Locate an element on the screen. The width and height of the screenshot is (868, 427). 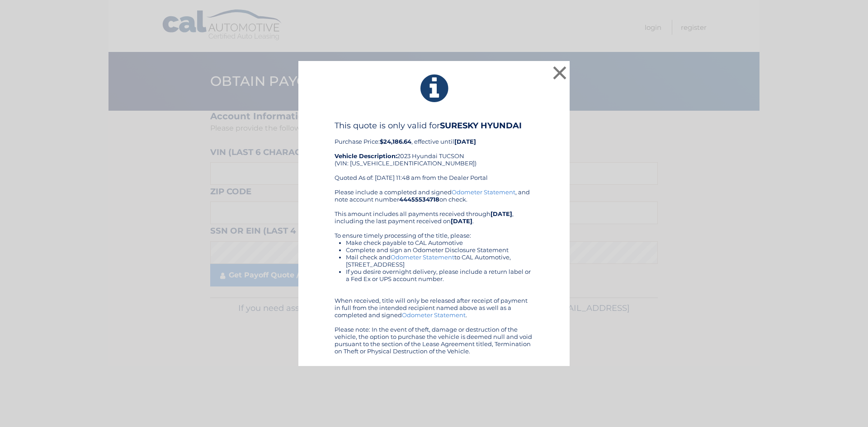
b: SURESKY HYUNDAI is located at coordinates (481, 125).